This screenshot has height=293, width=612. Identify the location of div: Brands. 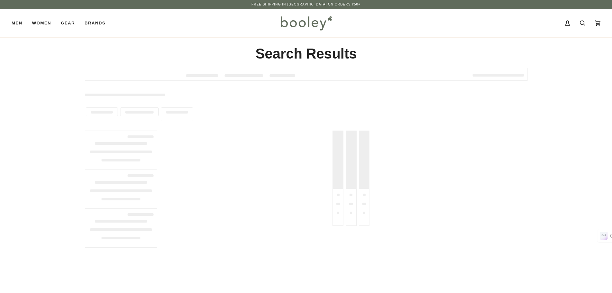
(95, 23).